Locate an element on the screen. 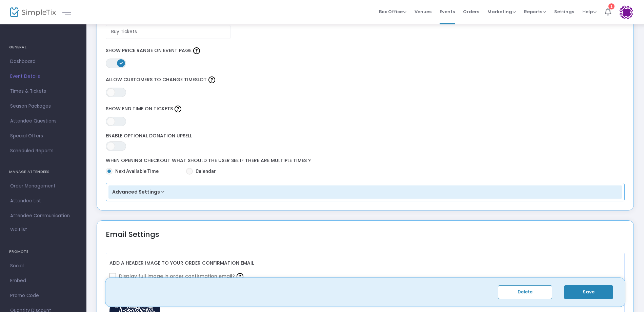 The image size is (644, 312). span: Orders is located at coordinates (471, 11).